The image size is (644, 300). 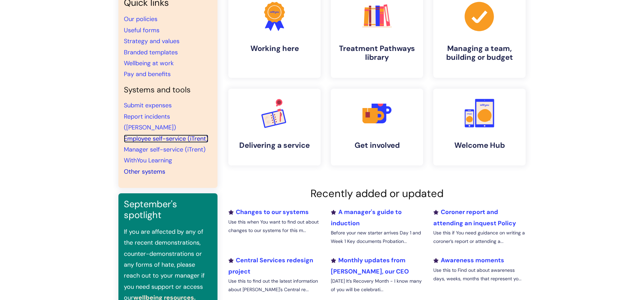 What do you see at coordinates (142, 30) in the screenshot?
I see `a: Useful forms` at bounding box center [142, 30].